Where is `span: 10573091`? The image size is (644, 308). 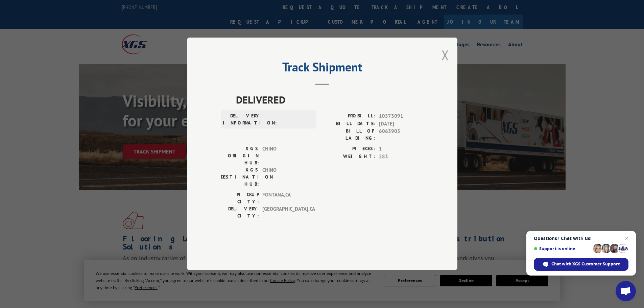
span: 10573091 is located at coordinates (401, 116).